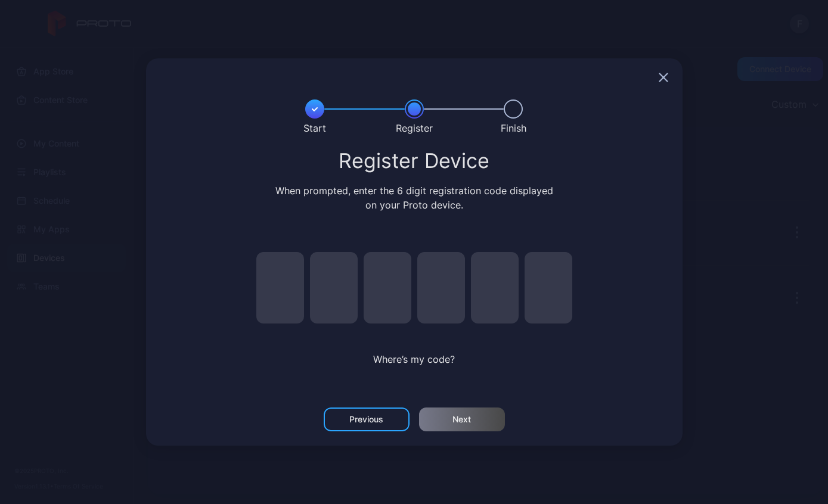  Describe the element at coordinates (414, 360) in the screenshot. I see `span: Where’s my code?` at that location.